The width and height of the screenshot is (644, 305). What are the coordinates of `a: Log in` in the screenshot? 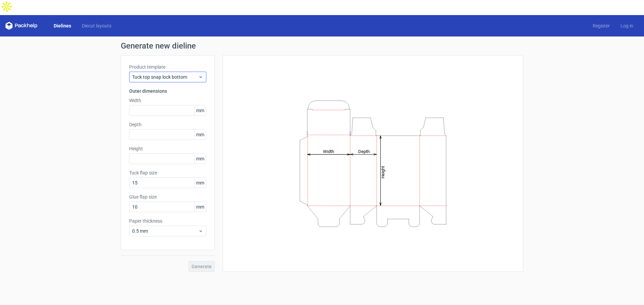 It's located at (627, 26).